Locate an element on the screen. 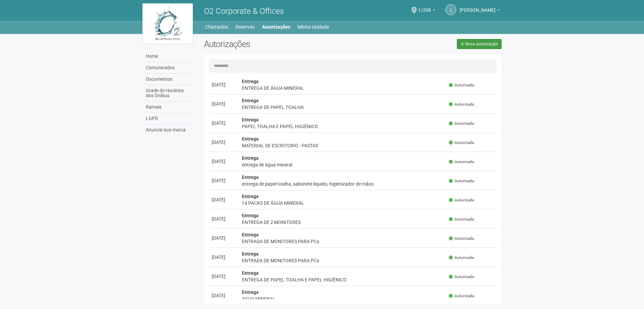  a: Ramais is located at coordinates (169, 107).